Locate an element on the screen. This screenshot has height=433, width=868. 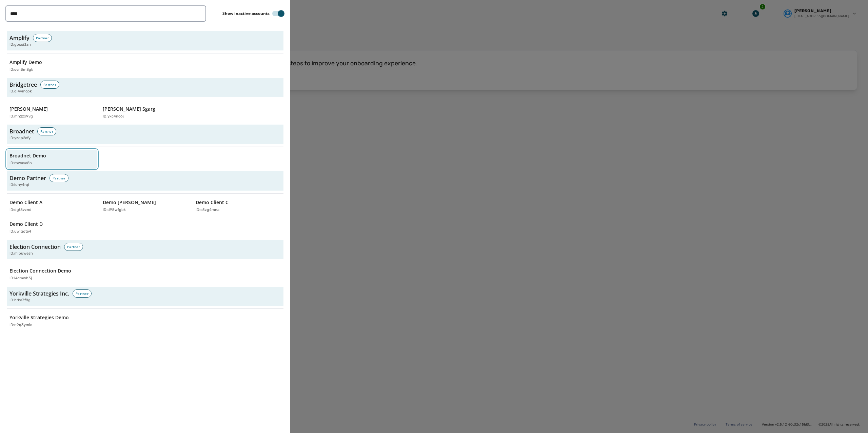
p: Yorkville Strategies Demo is located at coordinates (39, 318).